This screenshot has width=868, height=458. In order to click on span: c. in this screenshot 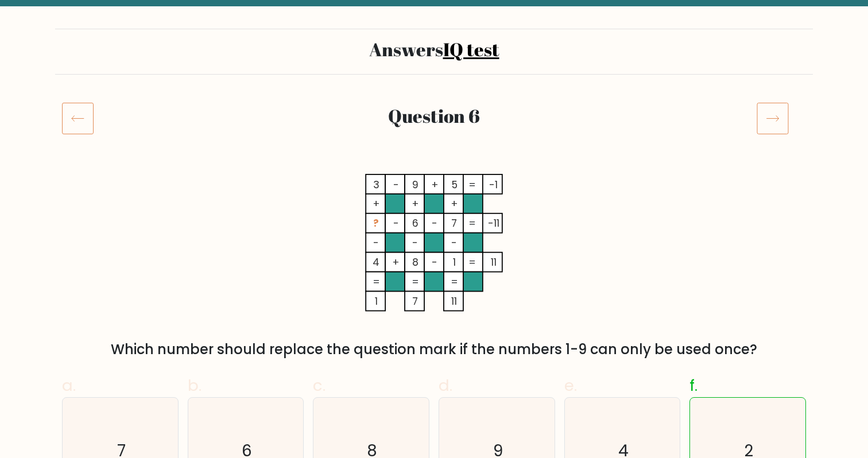, I will do `click(319, 385)`.